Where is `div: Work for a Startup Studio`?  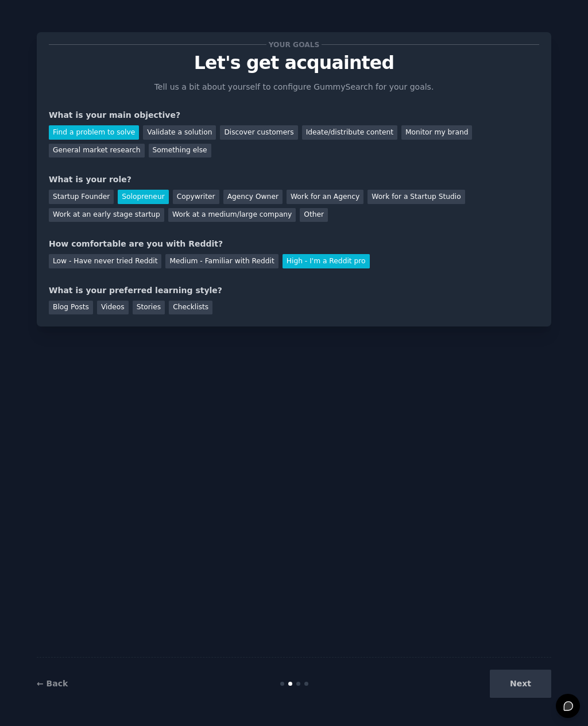 div: Work for a Startup Studio is located at coordinates (416, 197).